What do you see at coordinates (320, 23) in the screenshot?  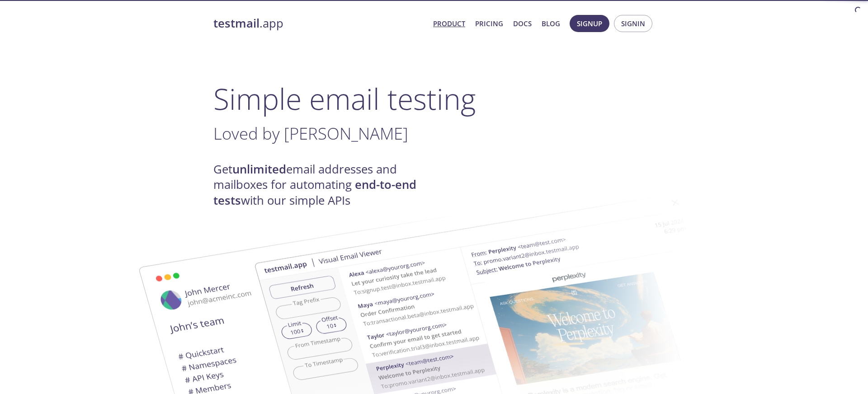 I see `a: testmail.app` at bounding box center [320, 23].